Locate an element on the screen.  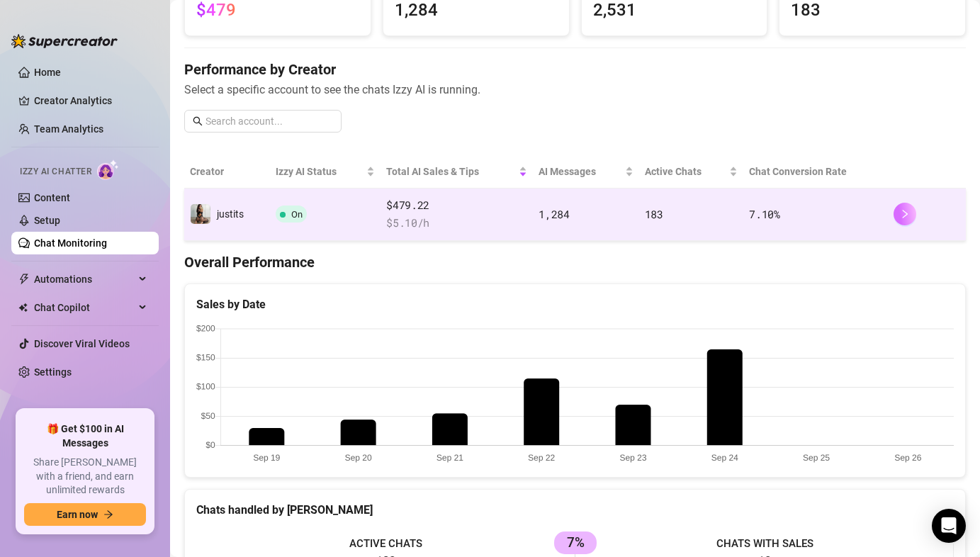
span: arrow-right is located at coordinates (108, 514).